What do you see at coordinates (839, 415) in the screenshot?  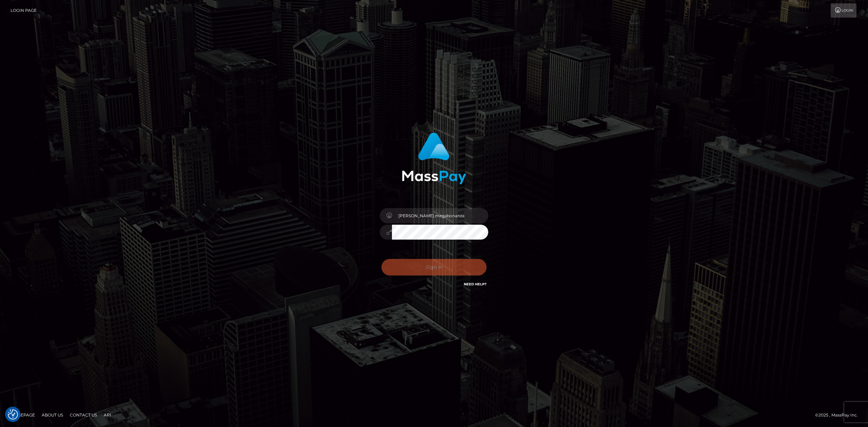 I see `div: © 2025 , MassPay Inc.` at bounding box center [839, 415].